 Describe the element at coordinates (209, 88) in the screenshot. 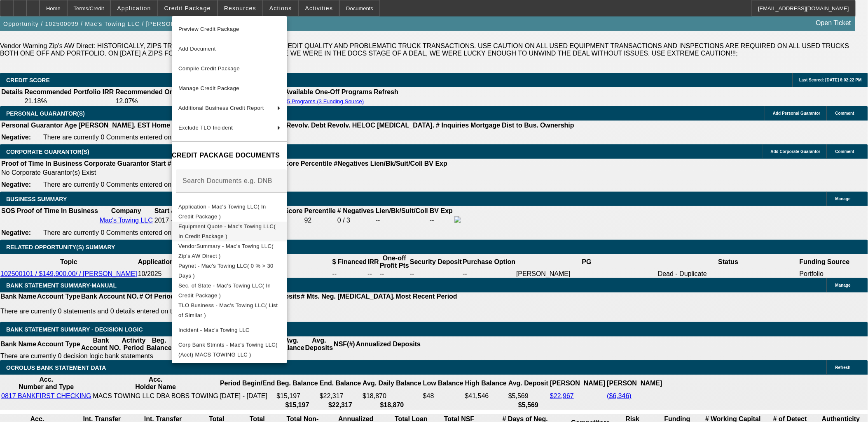

I see `span: Manage Credit Package` at that location.